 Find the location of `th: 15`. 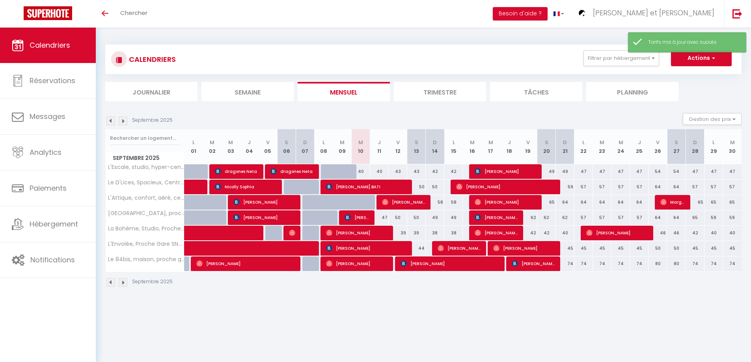

th: 15 is located at coordinates (453, 147).